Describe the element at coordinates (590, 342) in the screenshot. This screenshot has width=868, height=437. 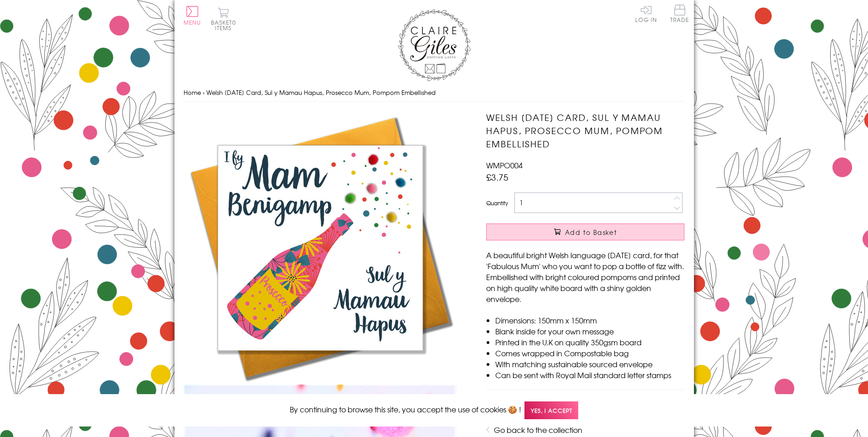
I see `li: Printed in the U.K on quality 350gsm board` at that location.